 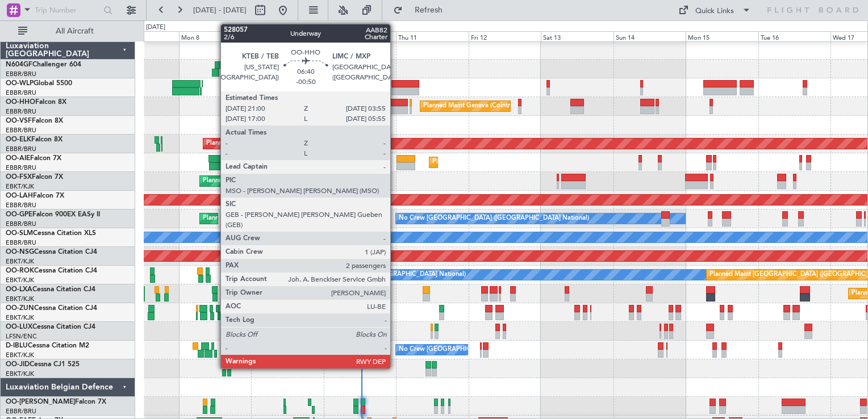 I want to click on span: Refresh, so click(x=429, y=10).